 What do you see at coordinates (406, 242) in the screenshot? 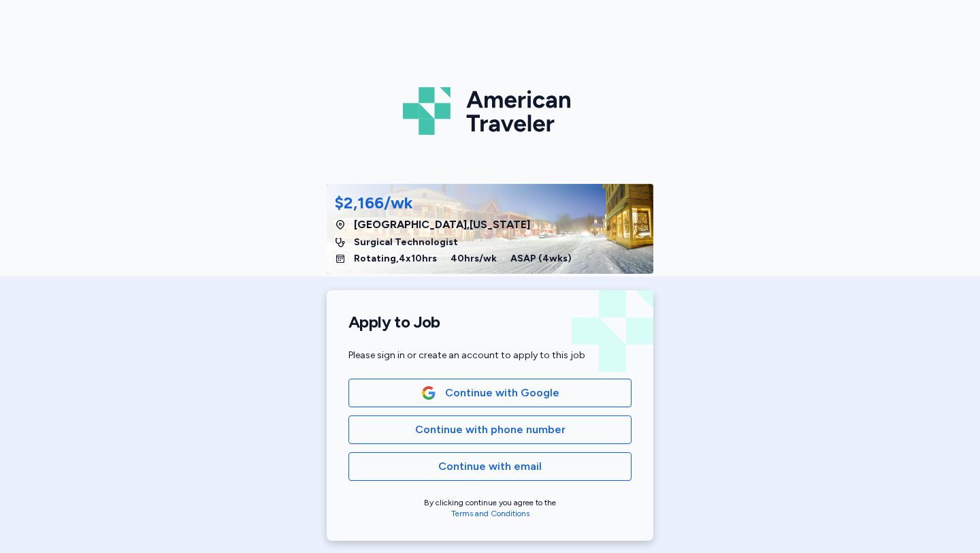
I see `span: Surgical Technologist` at bounding box center [406, 242].